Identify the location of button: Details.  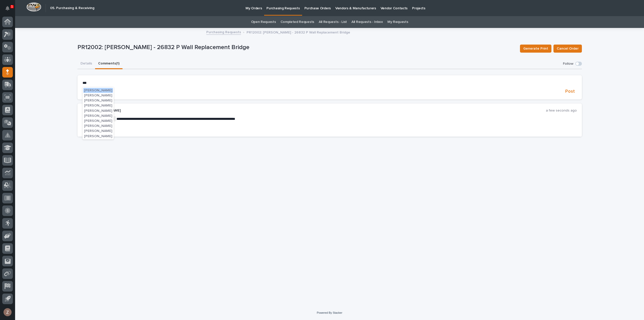
(86, 64).